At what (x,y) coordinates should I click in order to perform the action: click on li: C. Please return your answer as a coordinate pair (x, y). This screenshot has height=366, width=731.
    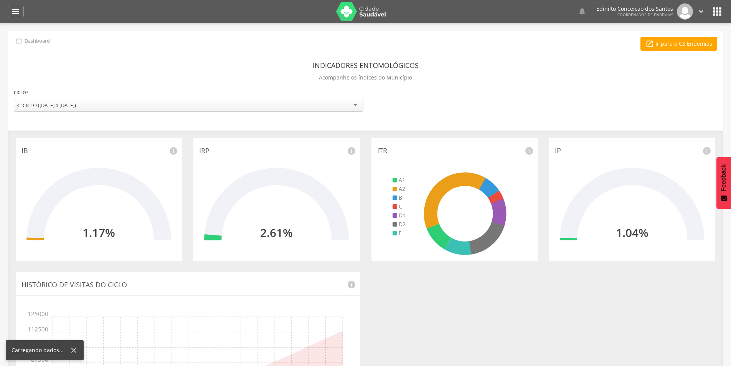
    Looking at the image, I should click on (399, 207).